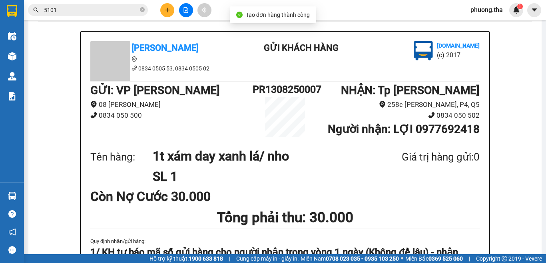 Image resolution: width=546 pixels, height=263 pixels. What do you see at coordinates (520, 6) in the screenshot?
I see `sup: 1` at bounding box center [520, 6].